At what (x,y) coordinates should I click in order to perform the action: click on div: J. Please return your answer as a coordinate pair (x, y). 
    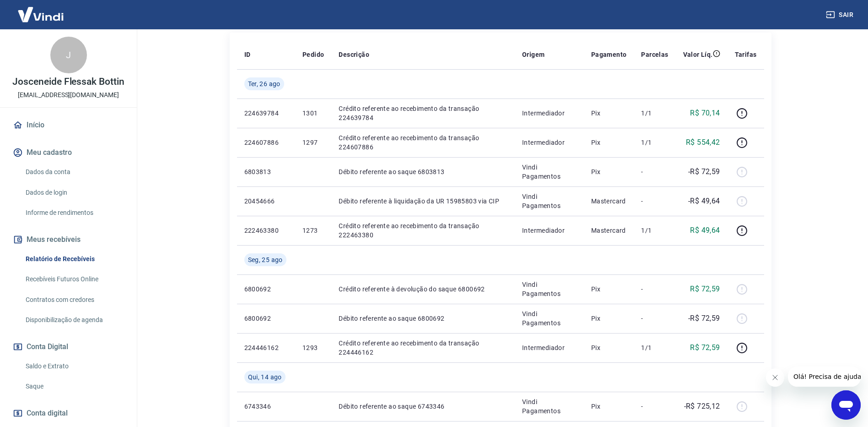
    Looking at the image, I should click on (68, 55).